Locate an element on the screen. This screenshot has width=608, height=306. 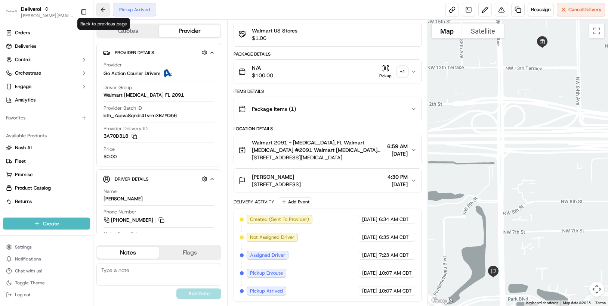
span: Driver Group is located at coordinates (118, 88).